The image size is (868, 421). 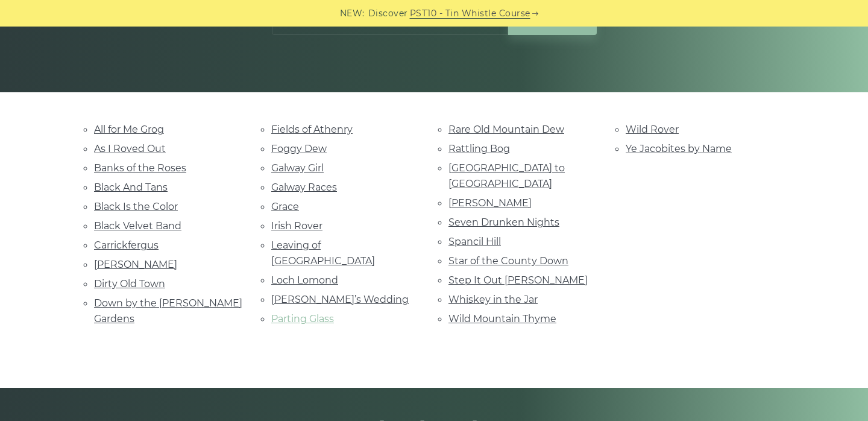 What do you see at coordinates (506, 129) in the screenshot?
I see `a: Rare Old Mountain Dew` at bounding box center [506, 129].